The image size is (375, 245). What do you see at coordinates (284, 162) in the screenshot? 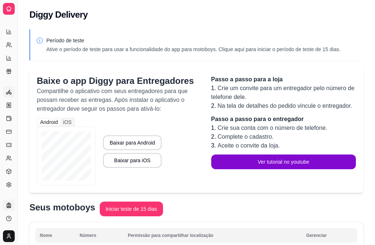
I see `button: Ver tutorial no youtube` at bounding box center [284, 162].